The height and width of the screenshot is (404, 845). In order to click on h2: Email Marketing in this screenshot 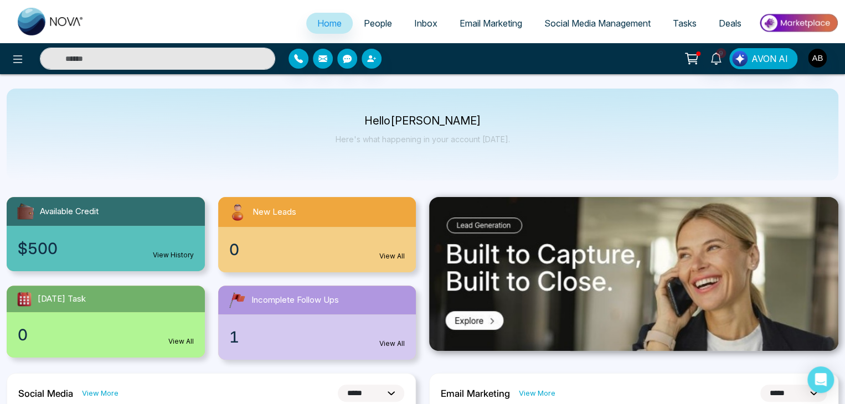, I will do `click(475, 394)`.